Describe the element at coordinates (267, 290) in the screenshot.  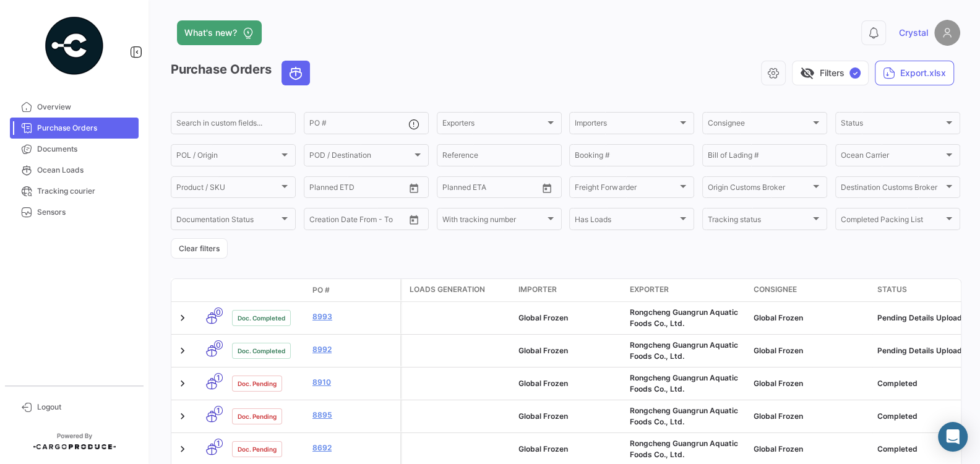
I see `datatable-header-cell: Doc. Status` at that location.